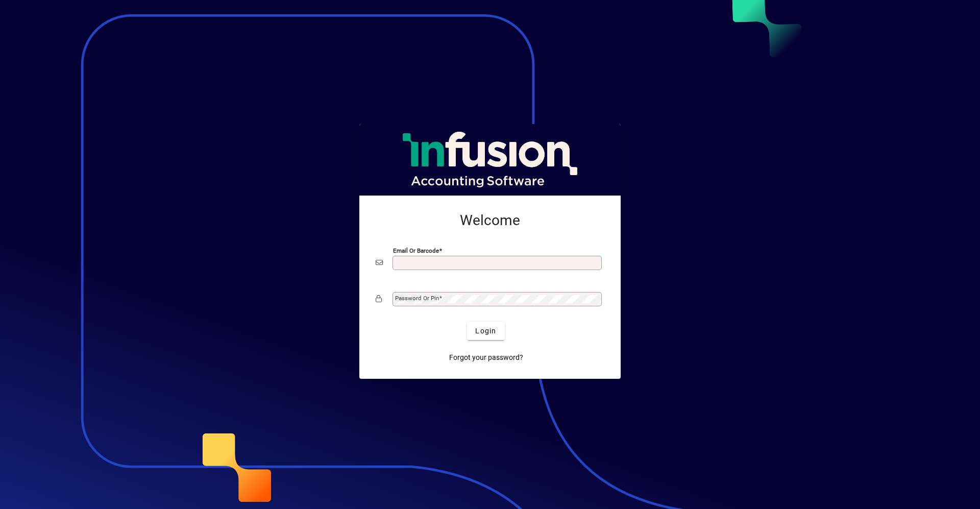 Image resolution: width=980 pixels, height=509 pixels. What do you see at coordinates (485, 330) in the screenshot?
I see `button: Login` at bounding box center [485, 330].